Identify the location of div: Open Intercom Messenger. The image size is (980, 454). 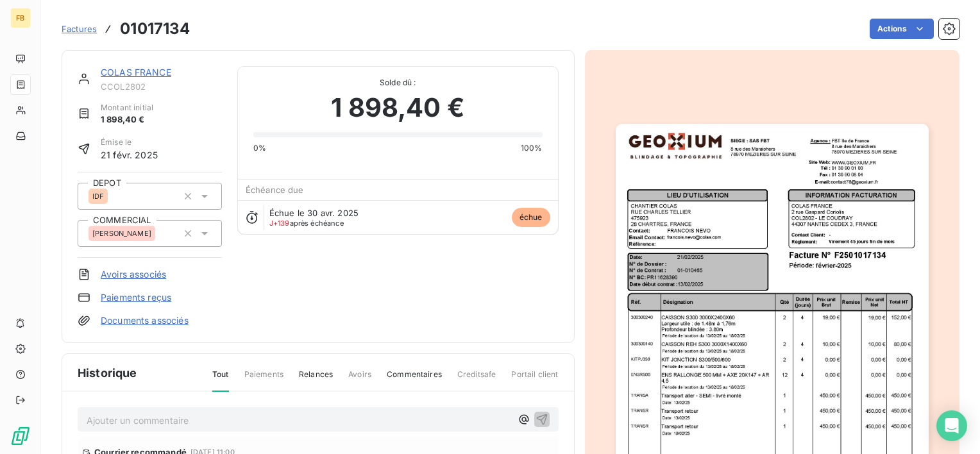
(952, 426).